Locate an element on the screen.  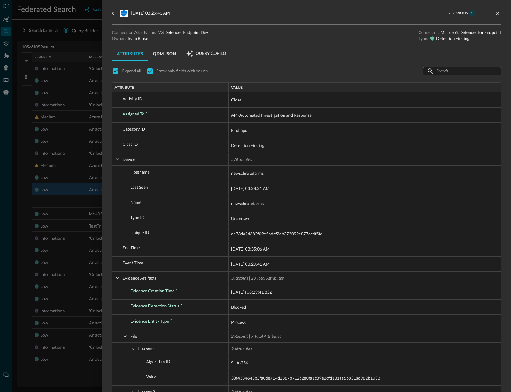
span: Attribute is located at coordinates (124, 88).